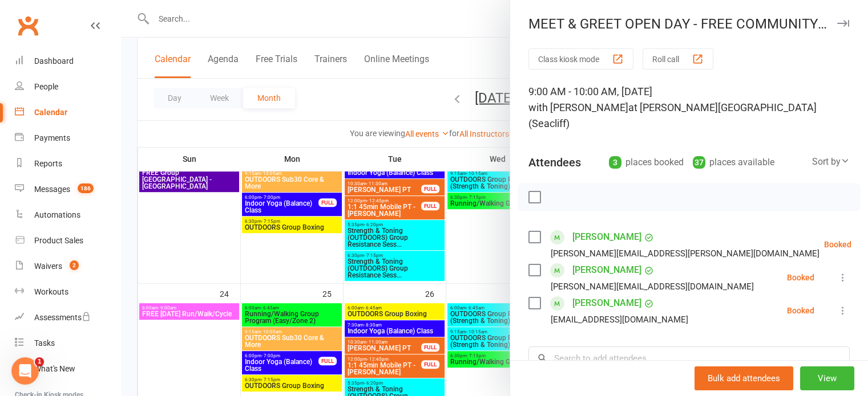  What do you see at coordinates (830, 162) in the screenshot?
I see `div: Sort by` at bounding box center [830, 162].